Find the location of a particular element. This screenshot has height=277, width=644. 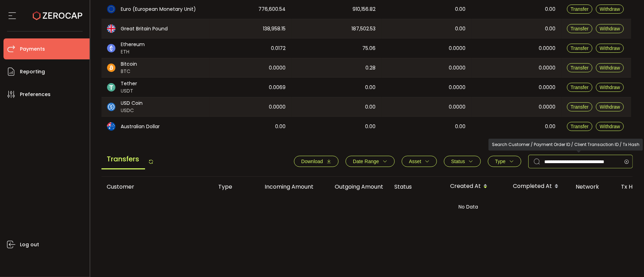

span: Download is located at coordinates (312, 161).